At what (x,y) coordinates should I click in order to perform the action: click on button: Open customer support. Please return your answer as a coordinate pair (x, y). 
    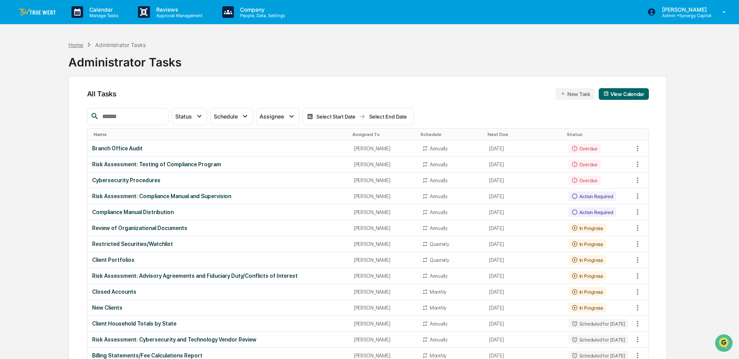
    Looking at the image, I should click on (10, 10).